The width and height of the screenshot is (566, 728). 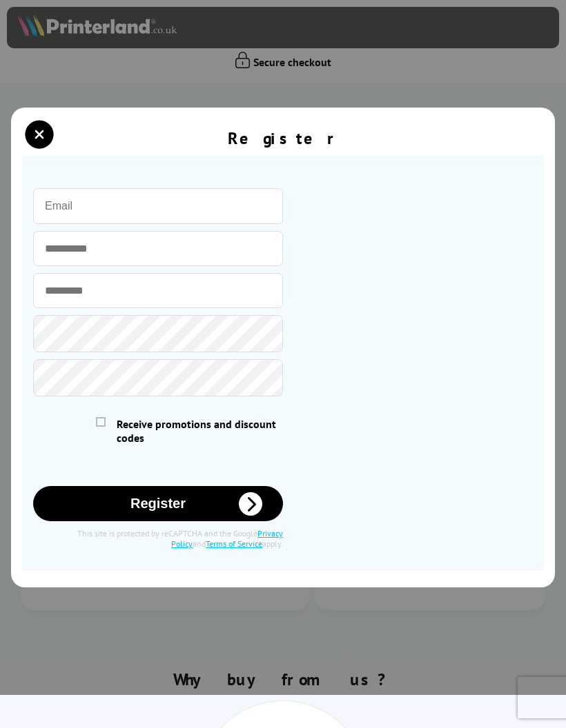 I want to click on div: Register, so click(x=283, y=138).